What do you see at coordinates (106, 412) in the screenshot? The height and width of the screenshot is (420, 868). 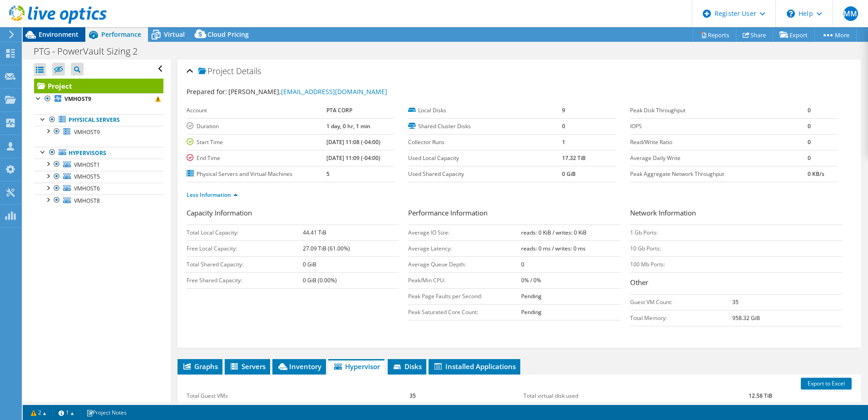 I see `a: Project Notes` at bounding box center [106, 412].